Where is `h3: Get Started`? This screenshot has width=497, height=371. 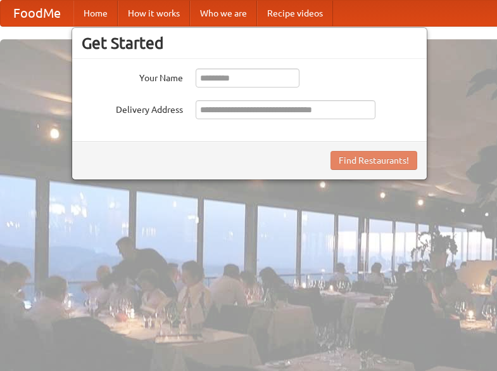 h3: Get Started is located at coordinates (250, 43).